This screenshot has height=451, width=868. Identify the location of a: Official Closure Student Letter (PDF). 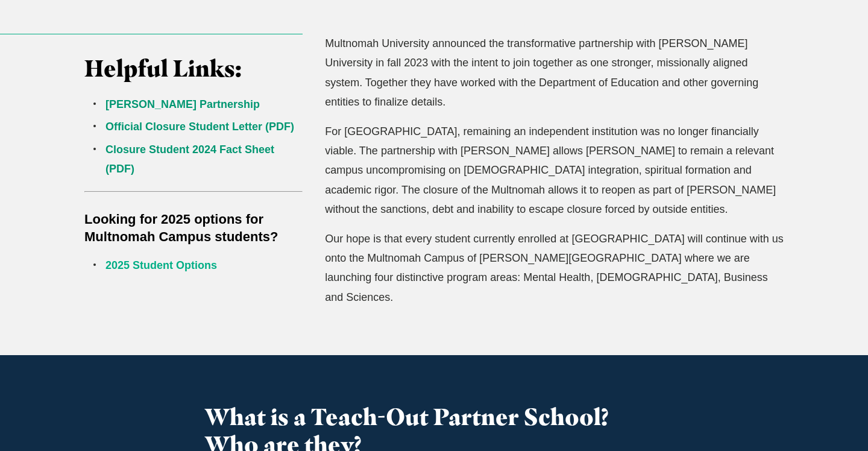
(199, 127).